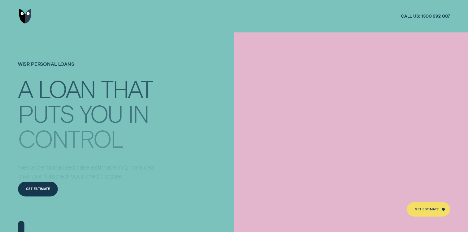 This screenshot has width=468, height=232. Describe the element at coordinates (88, 172) in the screenshot. I see `p: Get a personalised rate estimate in 2 minutes that won't impact your credit score.` at that location.